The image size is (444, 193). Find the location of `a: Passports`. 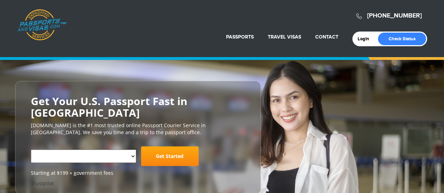

a: Passports is located at coordinates (240, 37).